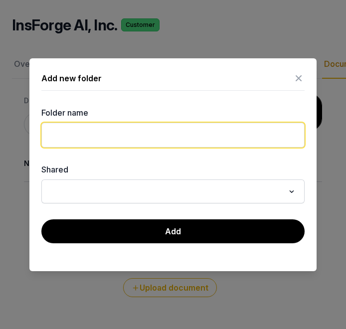 This screenshot has width=346, height=329. Describe the element at coordinates (71, 78) in the screenshot. I see `div: Add new folder` at that location.